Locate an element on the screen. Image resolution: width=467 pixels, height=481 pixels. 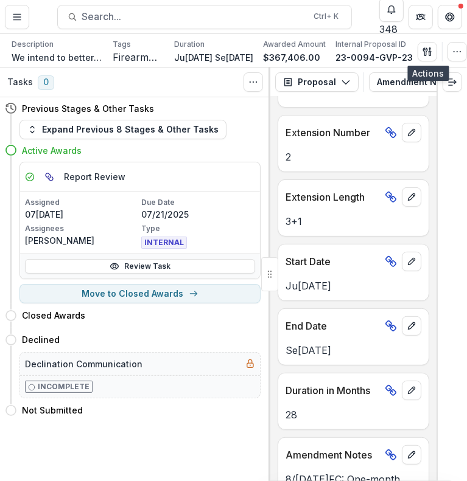
p: Duration in Months is located at coordinates (332, 391).